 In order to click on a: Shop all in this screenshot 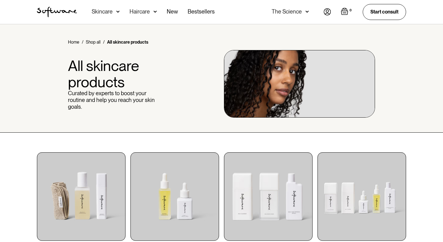, I will do `click(93, 42)`.